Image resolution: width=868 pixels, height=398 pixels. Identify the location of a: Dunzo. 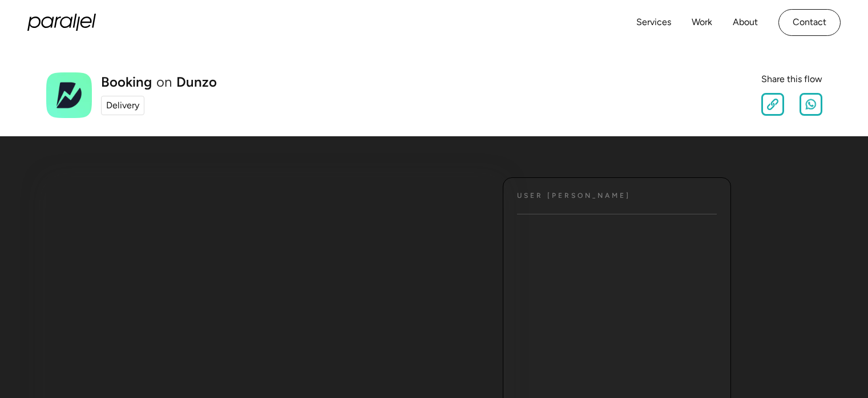
(196, 82).